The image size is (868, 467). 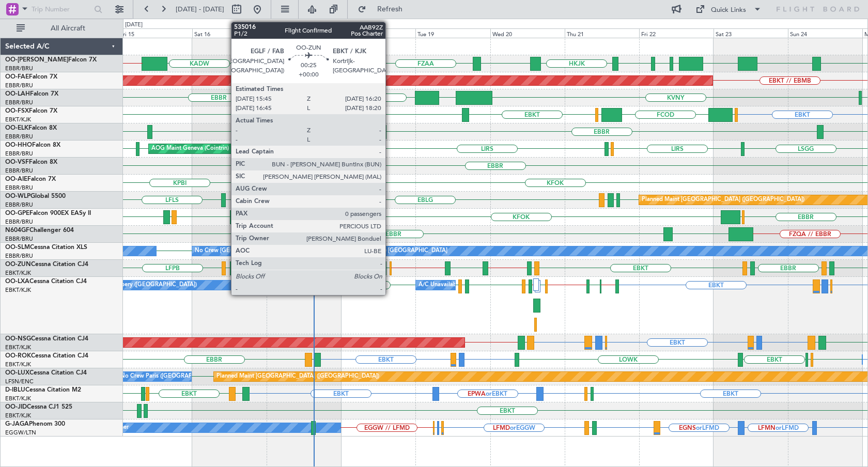 I want to click on div: Fri 22, so click(x=677, y=33).